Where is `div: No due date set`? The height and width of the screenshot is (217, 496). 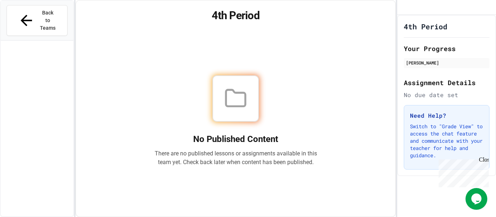
div: No due date set is located at coordinates (446, 95).